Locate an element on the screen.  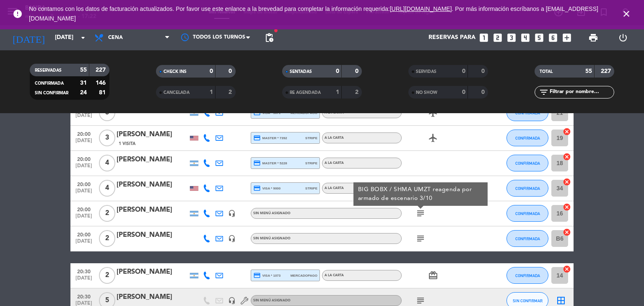
i: looks_3 is located at coordinates (512, 38).